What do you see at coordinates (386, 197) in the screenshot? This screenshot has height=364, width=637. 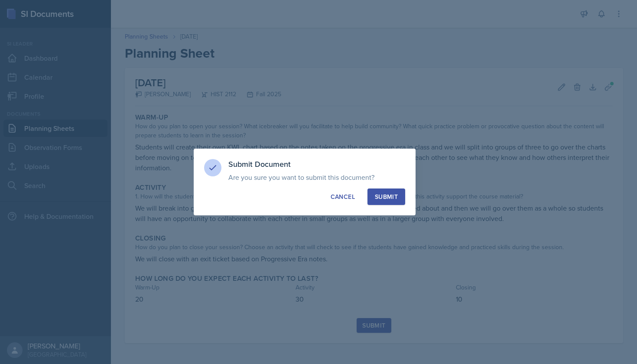 I see `button: Submit` at bounding box center [386, 197].